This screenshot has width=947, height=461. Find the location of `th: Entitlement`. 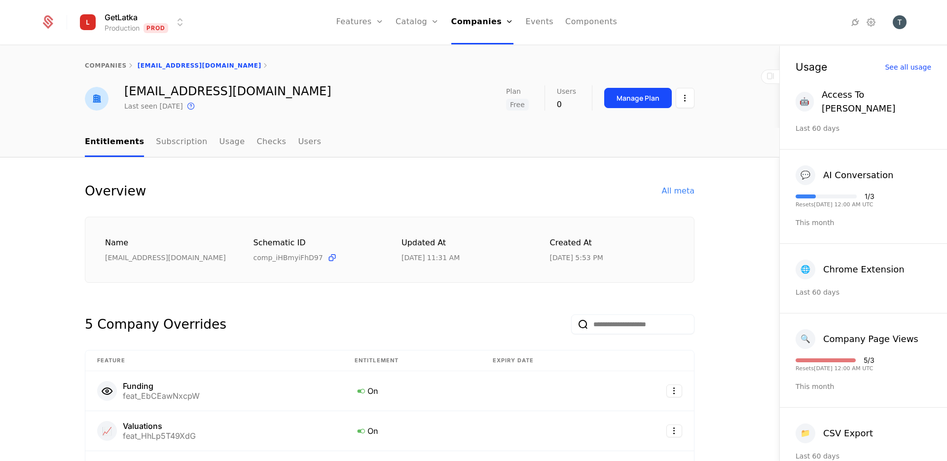

th: Entitlement is located at coordinates (412, 361).